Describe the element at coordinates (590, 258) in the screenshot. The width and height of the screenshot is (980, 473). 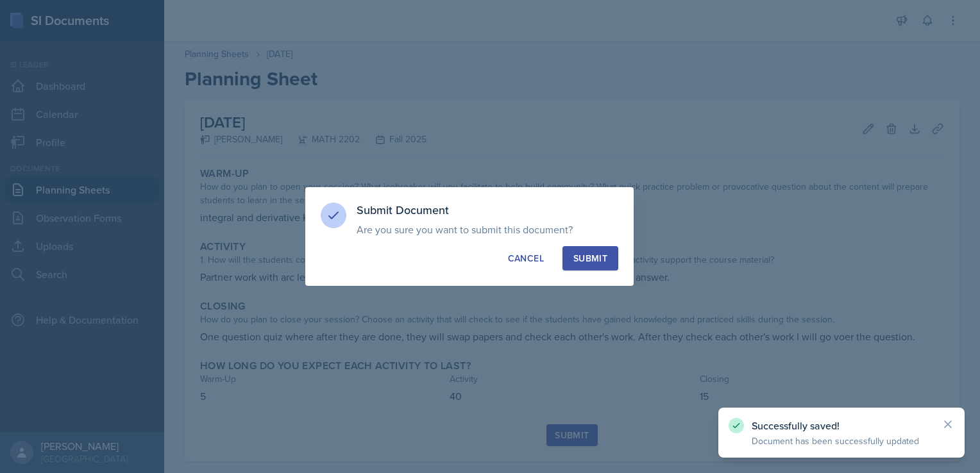
I see `button: Submit` at that location.